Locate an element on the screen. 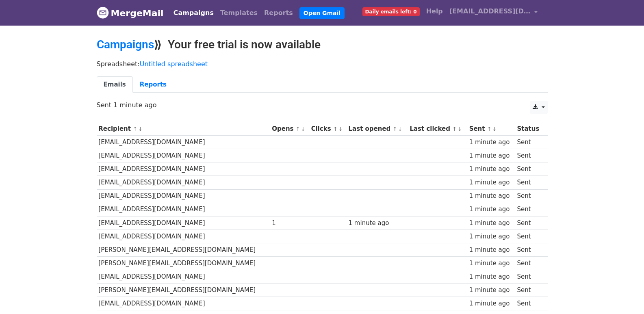 This screenshot has width=644, height=314. th: Recipient is located at coordinates (184, 129).